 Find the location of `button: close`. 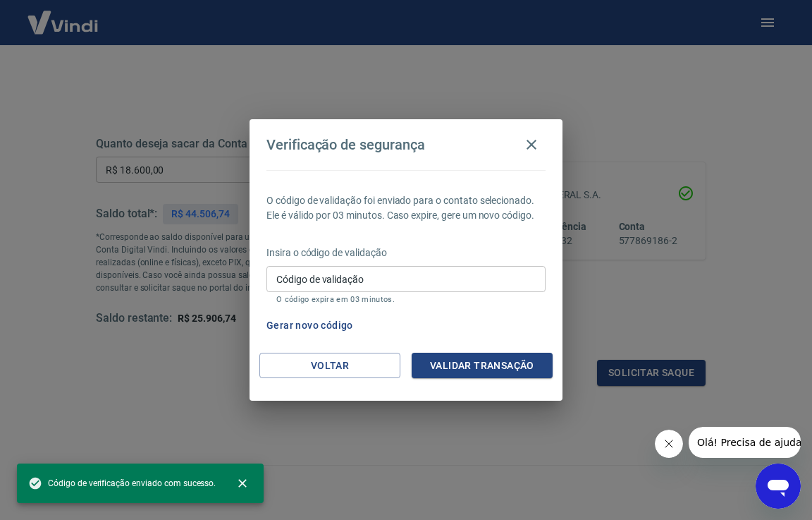

button: close is located at coordinates (242, 483).